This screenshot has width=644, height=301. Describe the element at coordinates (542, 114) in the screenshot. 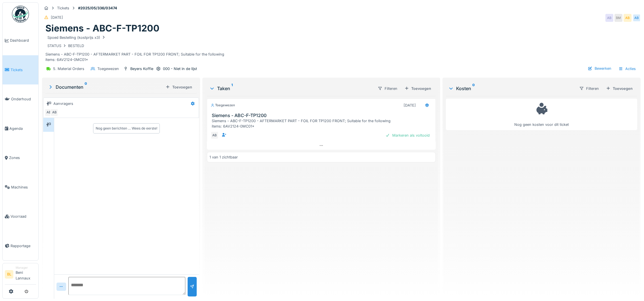

I see `div: Nog geen kosten voor dit ticket` at that location.